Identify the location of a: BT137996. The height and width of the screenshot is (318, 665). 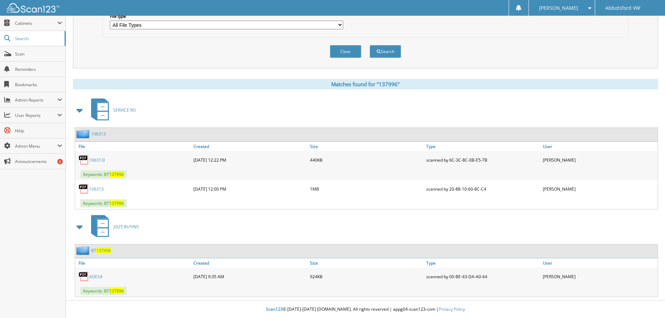
(101, 250).